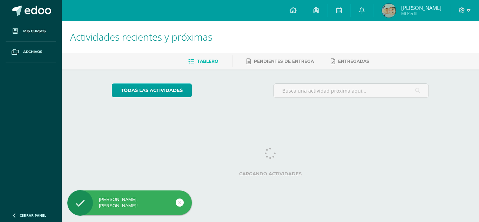  Describe the element at coordinates (33, 215) in the screenshot. I see `span: Cerrar panel` at that location.